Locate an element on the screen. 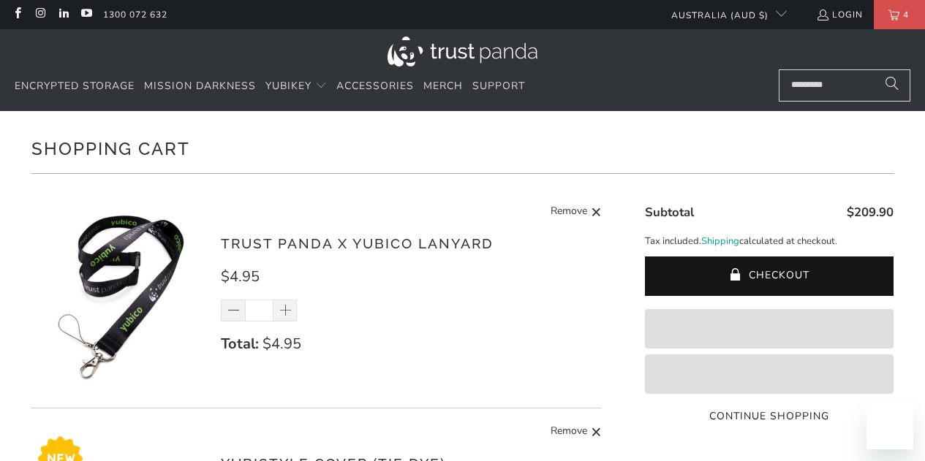 This screenshot has height=461, width=925. a: Trust Panda Australia on YouTube is located at coordinates (86, 15).